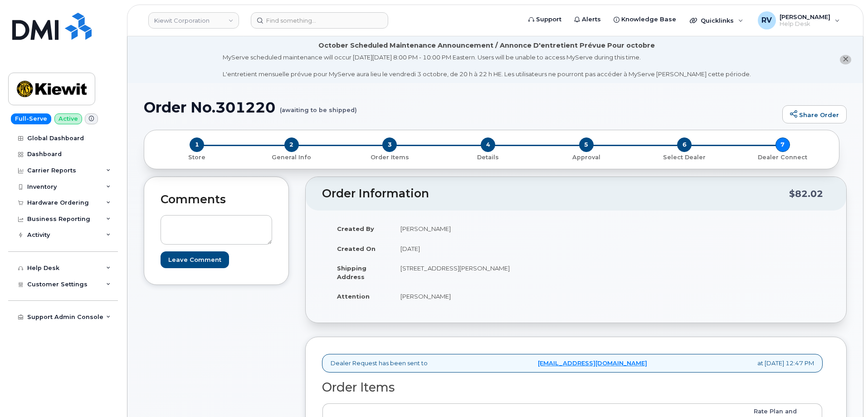 Image resolution: width=868 pixels, height=417 pixels. What do you see at coordinates (488, 157) in the screenshot?
I see `p: Details` at bounding box center [488, 157].